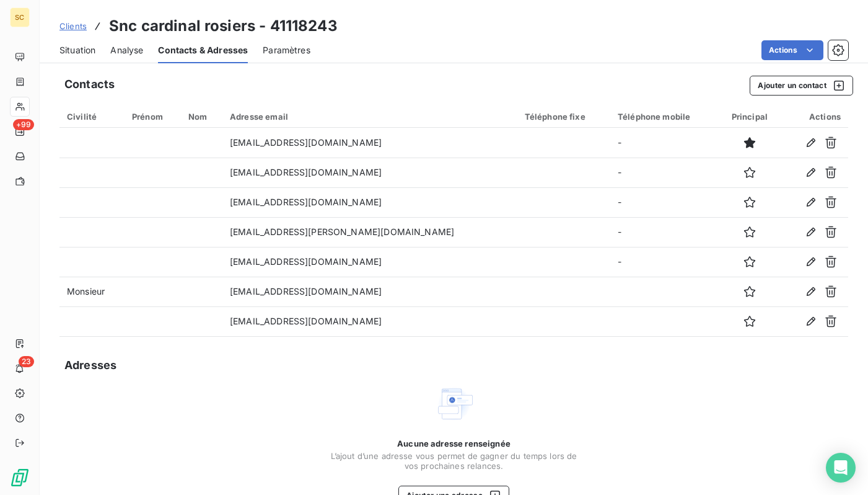 This screenshot has width=868, height=495. Describe the element at coordinates (77, 50) in the screenshot. I see `span: Situation` at that location.